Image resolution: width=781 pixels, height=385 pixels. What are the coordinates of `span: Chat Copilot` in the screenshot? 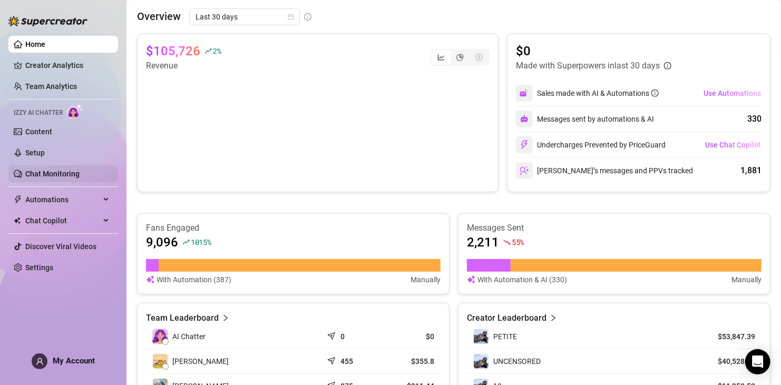 It's located at (63, 221).